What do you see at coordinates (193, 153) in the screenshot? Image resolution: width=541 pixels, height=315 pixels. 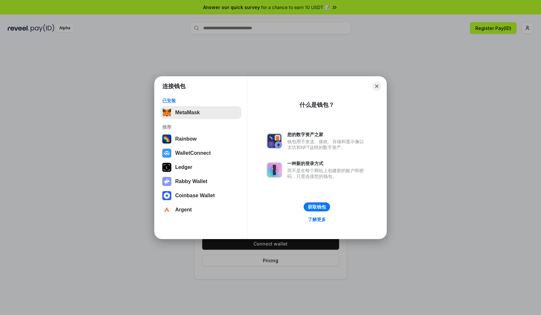 I see `div: WalletConnect` at bounding box center [193, 153].